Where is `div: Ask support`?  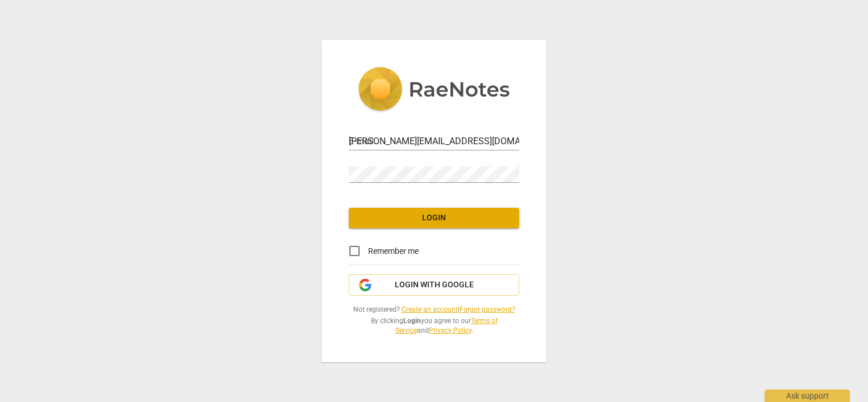 div: Ask support is located at coordinates (807, 395).